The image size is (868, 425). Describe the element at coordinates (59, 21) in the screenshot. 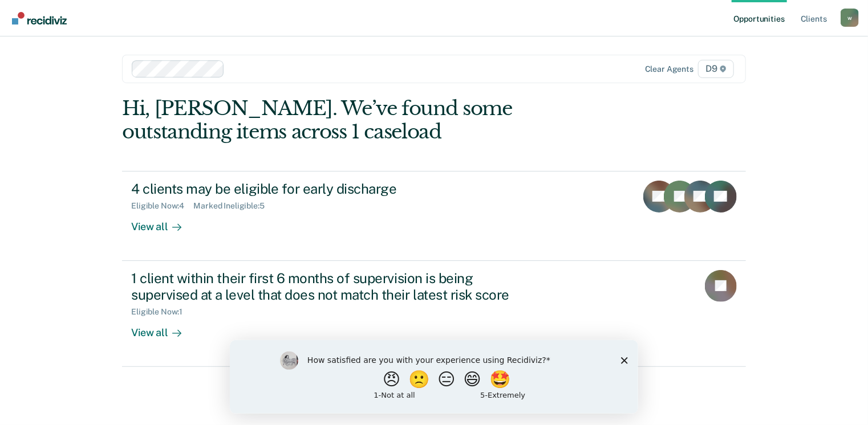

I see `img: Profile image for Kim` at that location.